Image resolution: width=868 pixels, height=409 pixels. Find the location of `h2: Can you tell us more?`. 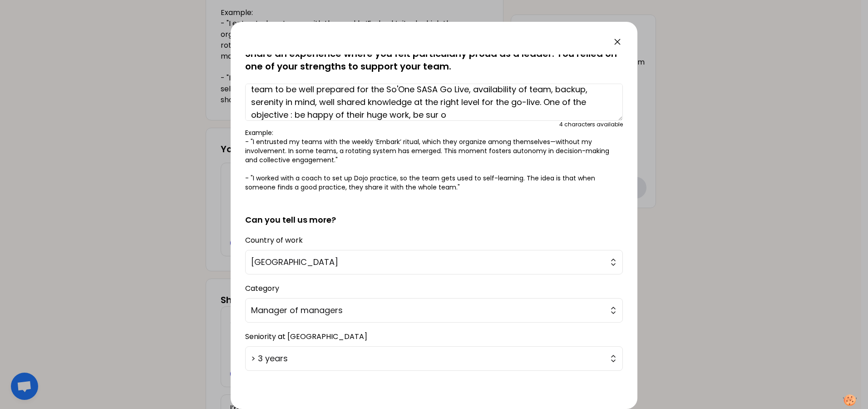

h2: Can you tell us more? is located at coordinates (434, 213).